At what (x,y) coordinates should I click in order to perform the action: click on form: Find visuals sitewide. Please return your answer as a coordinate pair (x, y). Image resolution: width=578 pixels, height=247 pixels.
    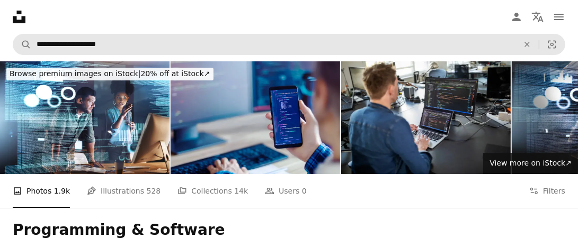
    Looking at the image, I should click on (289, 45).